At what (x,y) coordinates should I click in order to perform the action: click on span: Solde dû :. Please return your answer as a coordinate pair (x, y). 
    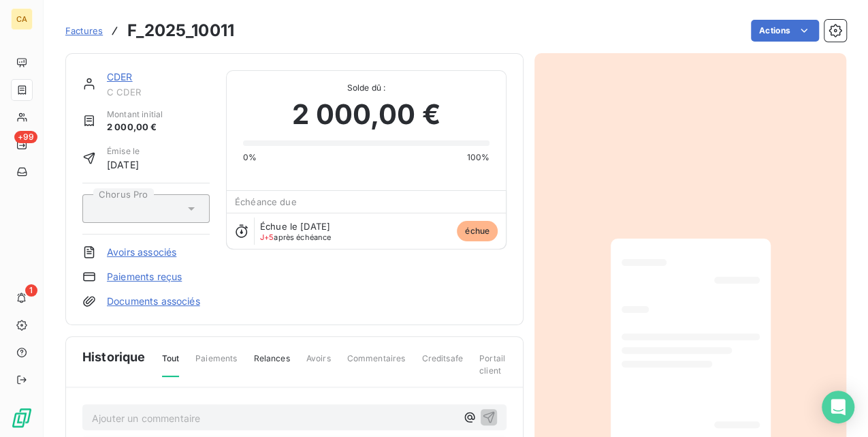
    Looking at the image, I should click on (366, 88).